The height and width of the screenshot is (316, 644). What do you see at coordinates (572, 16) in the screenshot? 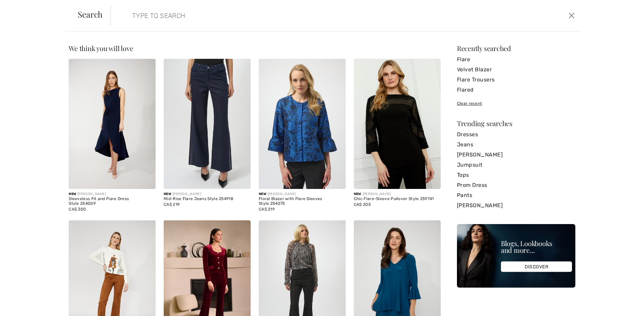
I see `button: Close` at bounding box center [572, 16].